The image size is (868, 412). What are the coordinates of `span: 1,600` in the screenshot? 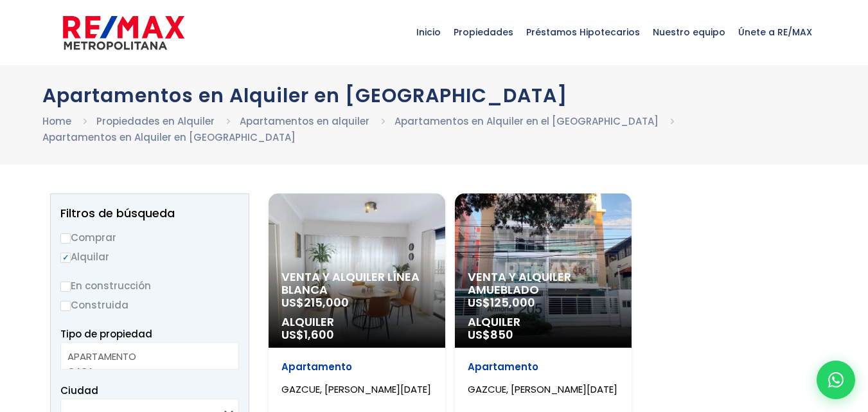 It's located at (318, 334).